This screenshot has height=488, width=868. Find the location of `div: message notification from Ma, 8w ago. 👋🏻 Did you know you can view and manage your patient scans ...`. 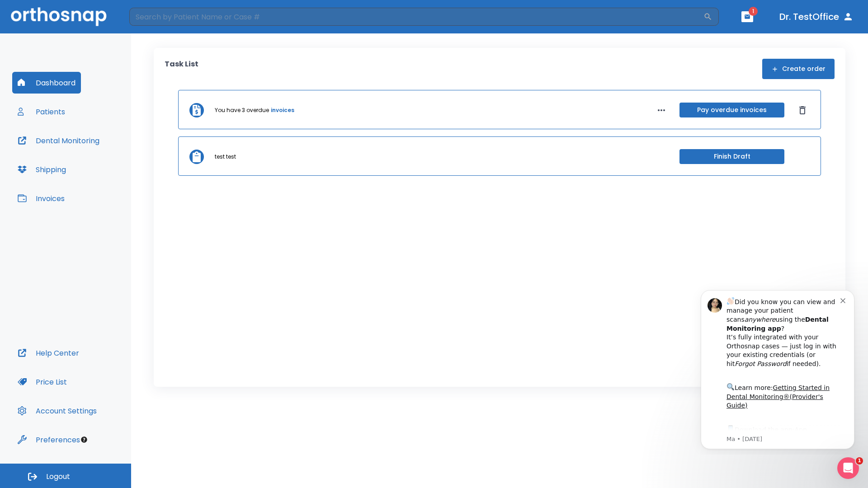

div: message notification from Ma, 8w ago. 👋🏻 Did you know you can view and manage your patient scans ... is located at coordinates (90, 88).